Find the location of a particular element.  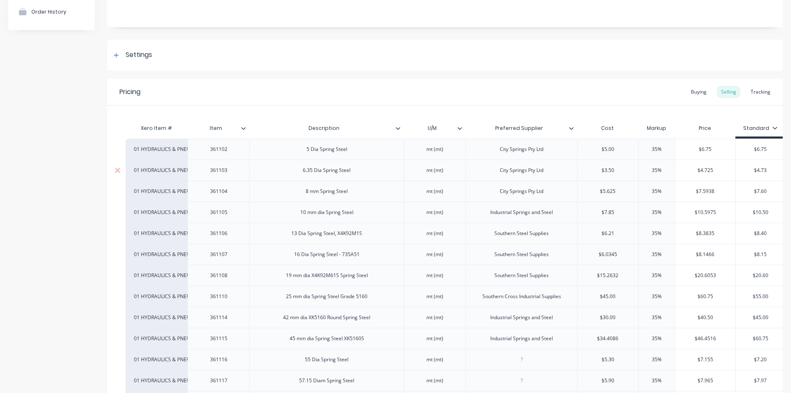

div: Order History is located at coordinates (49, 12).